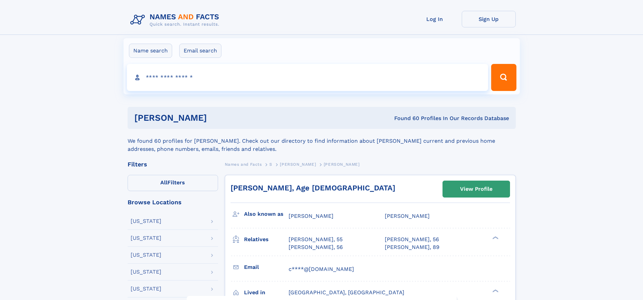 This screenshot has height=300, width=643. Describe the element at coordinates (173, 183) in the screenshot. I see `label: Filters` at that location.